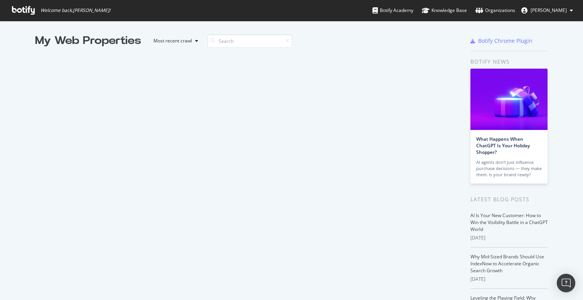  I want to click on div: My Web Properties, so click(88, 41).